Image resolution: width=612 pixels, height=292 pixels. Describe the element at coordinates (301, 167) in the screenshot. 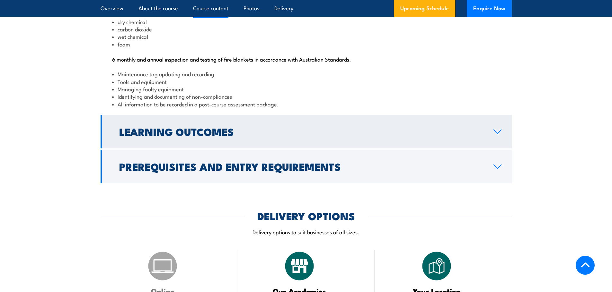

I see `h2: Prerequisites and Entry Requirements` at that location.